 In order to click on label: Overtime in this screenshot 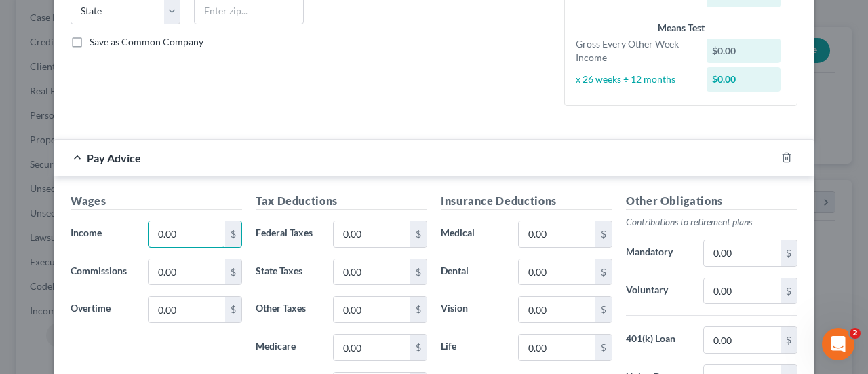, I will do `click(103, 309)`.